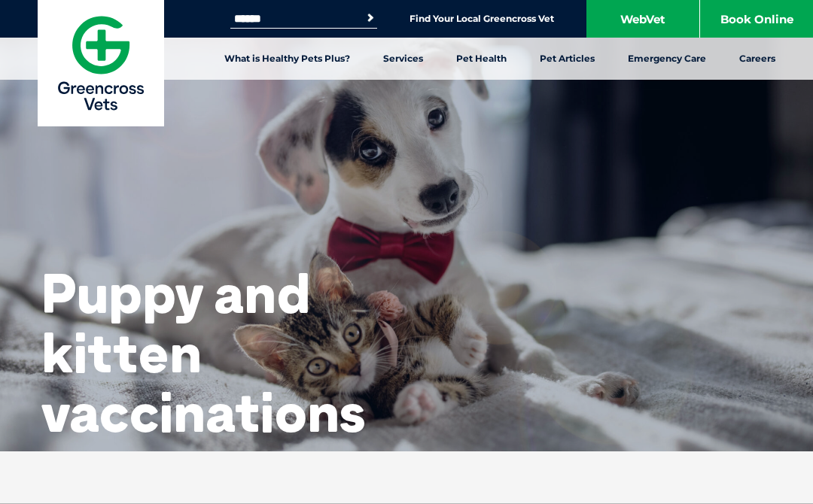 The image size is (813, 504). What do you see at coordinates (757, 58) in the screenshot?
I see `a: Careers` at bounding box center [757, 58].